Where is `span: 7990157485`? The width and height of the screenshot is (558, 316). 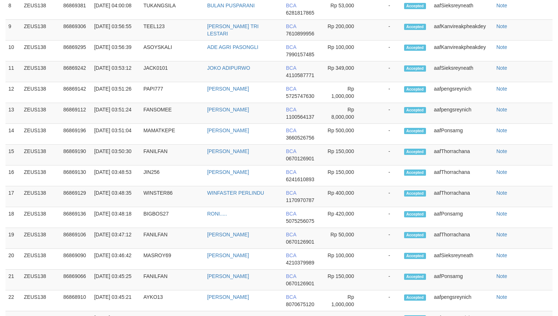
span: 7990157485 is located at coordinates (300, 54).